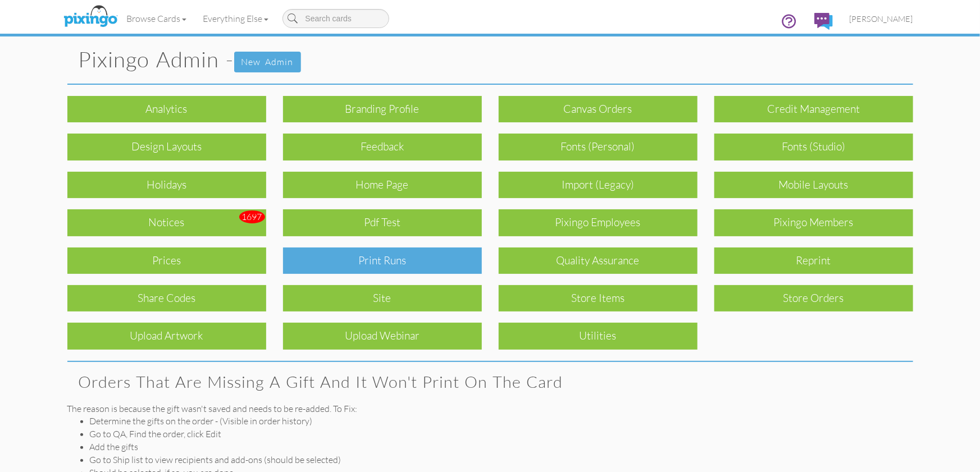 The height and width of the screenshot is (472, 980). Describe the element at coordinates (598, 146) in the screenshot. I see `div: Fonts (Personal)` at that location.